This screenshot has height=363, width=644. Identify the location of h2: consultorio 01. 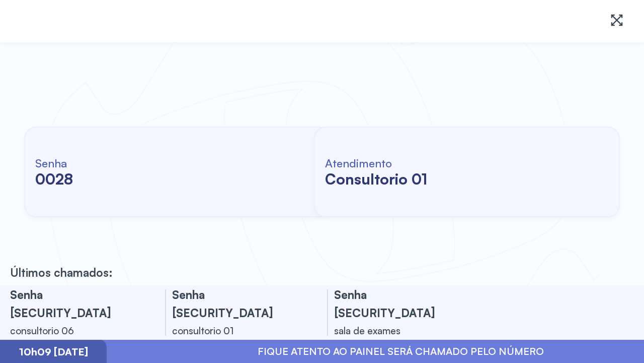
(376, 179).